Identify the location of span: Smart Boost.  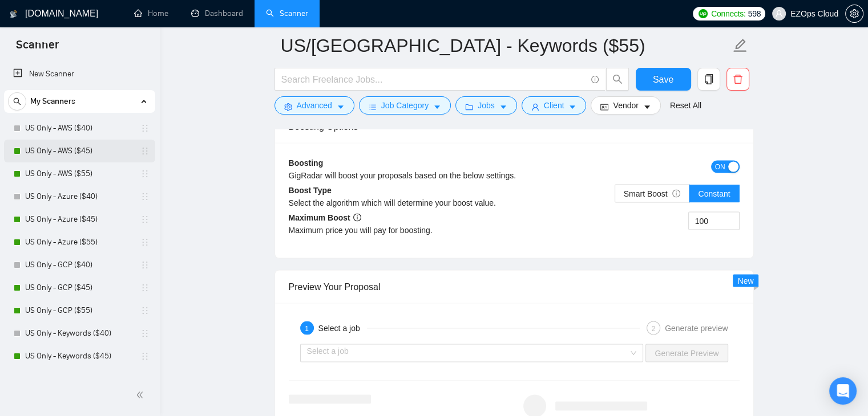
(652, 193).